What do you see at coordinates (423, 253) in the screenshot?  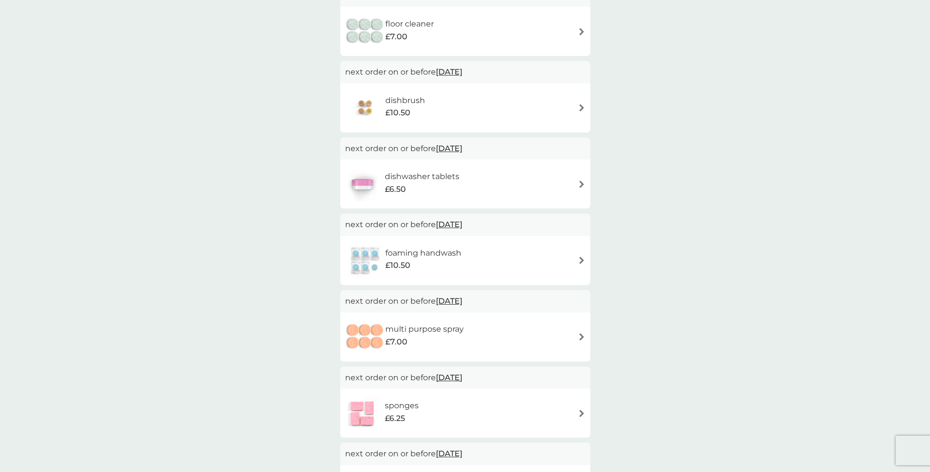 I see `h6: foaming handwash` at bounding box center [423, 253].